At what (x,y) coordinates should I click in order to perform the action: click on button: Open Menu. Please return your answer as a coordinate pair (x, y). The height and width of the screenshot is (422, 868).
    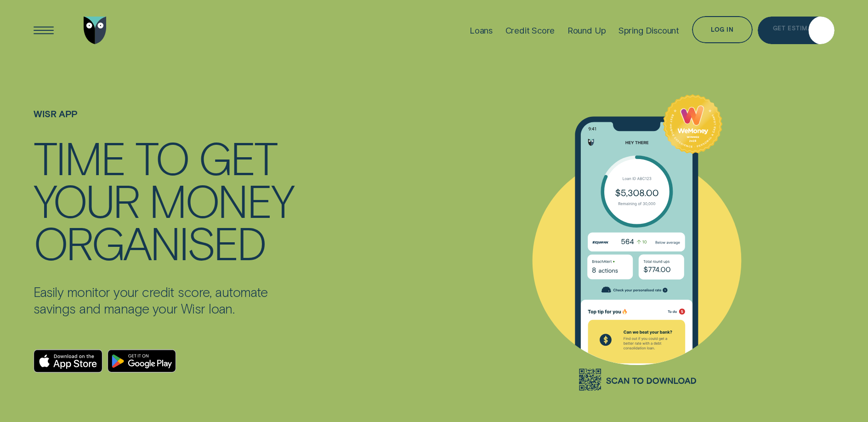
    Looking at the image, I should click on (43, 29).